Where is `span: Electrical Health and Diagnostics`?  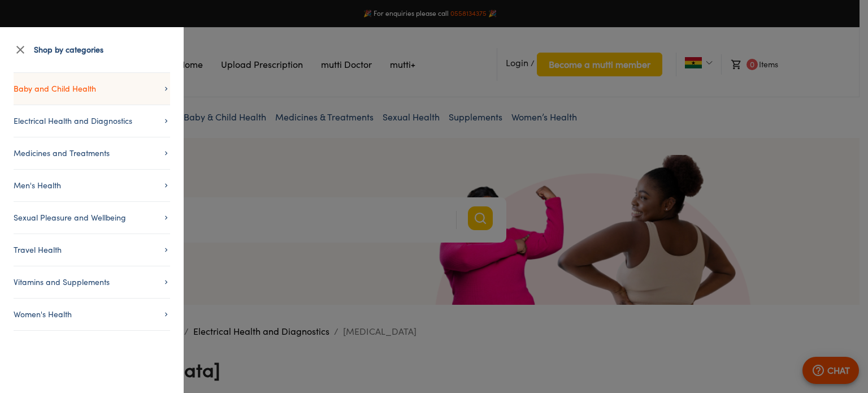 span: Electrical Health and Diagnostics is located at coordinates (92, 121).